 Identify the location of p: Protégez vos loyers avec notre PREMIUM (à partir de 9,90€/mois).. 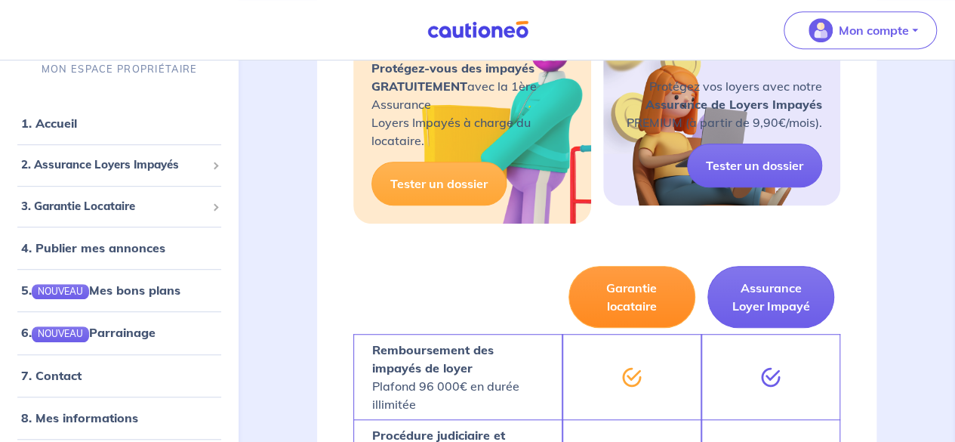
(724, 104).